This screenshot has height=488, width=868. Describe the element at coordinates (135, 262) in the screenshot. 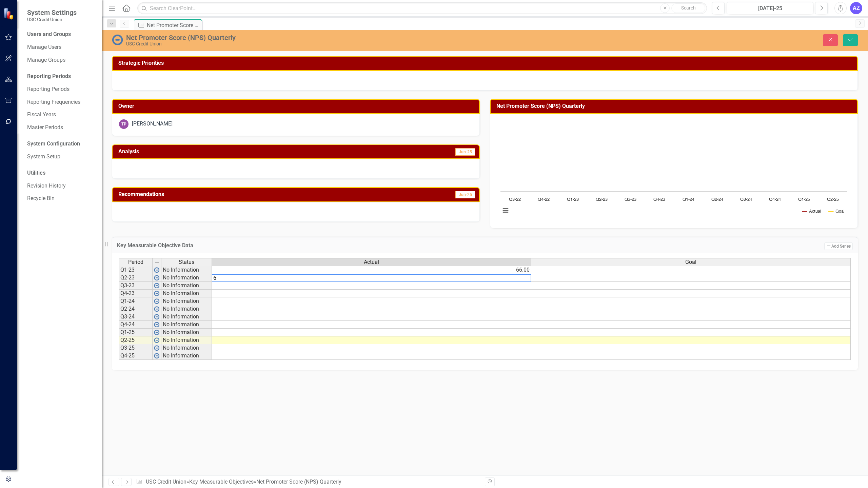

I see `span: Period` at that location.